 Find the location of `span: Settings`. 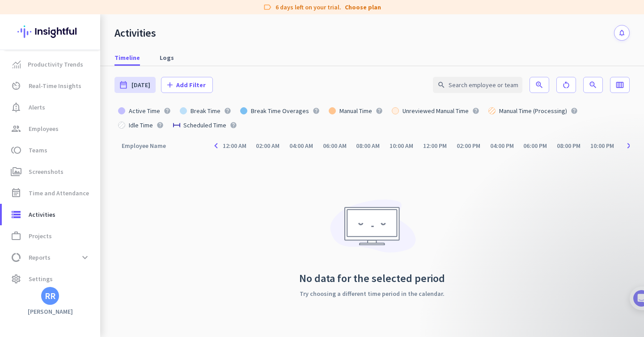

span: Settings is located at coordinates (40, 279).